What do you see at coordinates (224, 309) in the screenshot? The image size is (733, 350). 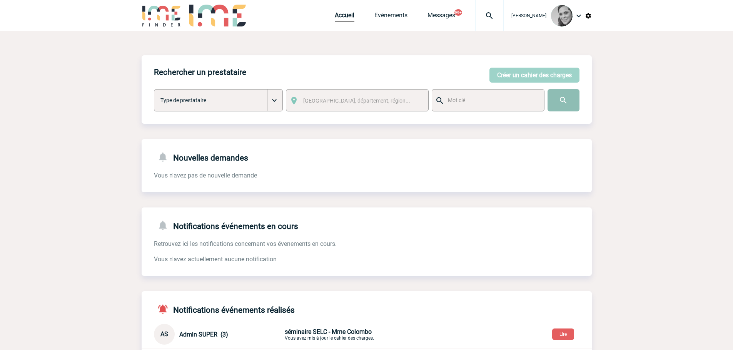 I see `h4: Notifications événements réalisés` at bounding box center [224, 309].